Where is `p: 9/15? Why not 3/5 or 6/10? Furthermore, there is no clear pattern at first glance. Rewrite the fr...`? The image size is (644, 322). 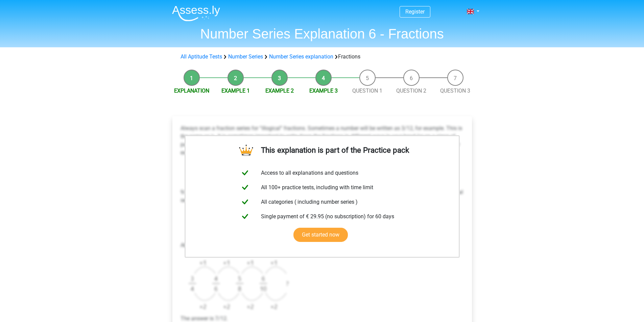 p: 9/15? Why not 3/5 or 6/10? Furthermore, there is no clear pattern at first glance. Rewrite the fr... is located at coordinates (322, 197).